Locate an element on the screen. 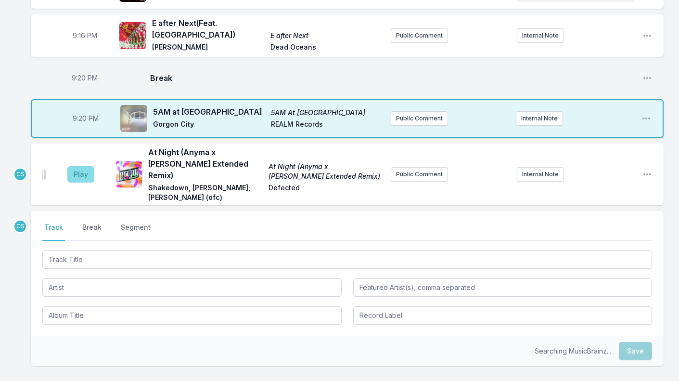 This screenshot has height=381, width=679. img: Drag Handle is located at coordinates (44, 174).